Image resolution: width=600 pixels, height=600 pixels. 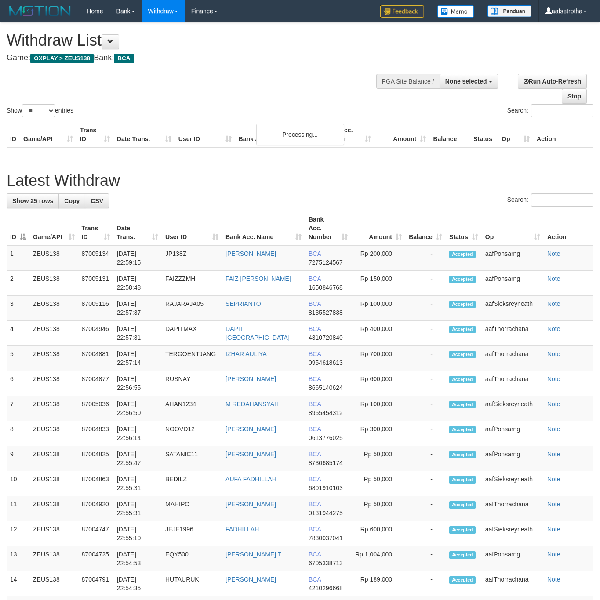 I want to click on a: IZHAR AULIYA, so click(x=246, y=354).